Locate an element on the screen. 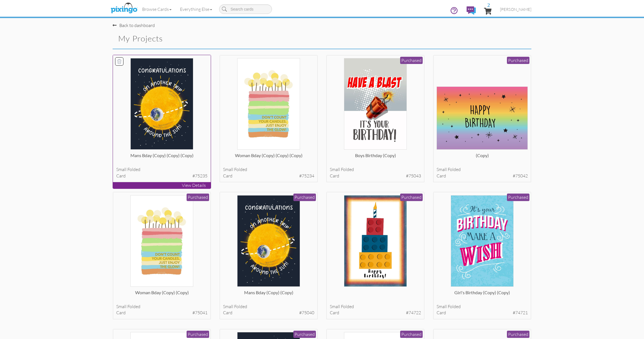 The image size is (644, 339). input: Search cards is located at coordinates (246, 9).